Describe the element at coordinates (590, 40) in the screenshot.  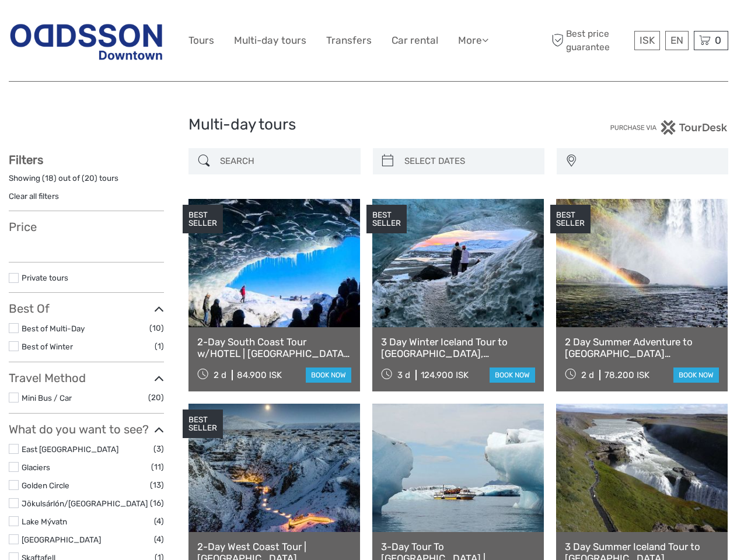
I see `span: Best price guarantee` at that location.